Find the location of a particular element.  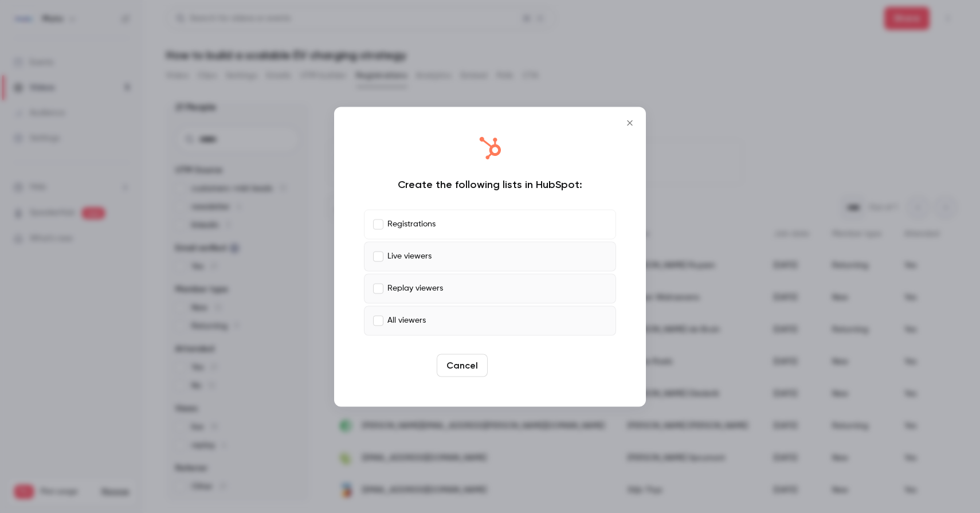

p: All viewers is located at coordinates (406, 321).